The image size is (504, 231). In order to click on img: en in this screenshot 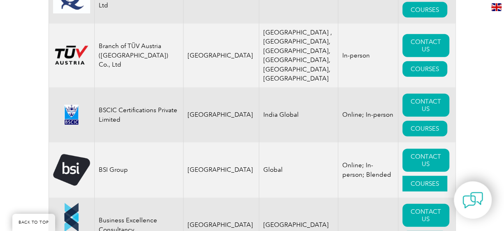, I will do `click(496, 7)`.